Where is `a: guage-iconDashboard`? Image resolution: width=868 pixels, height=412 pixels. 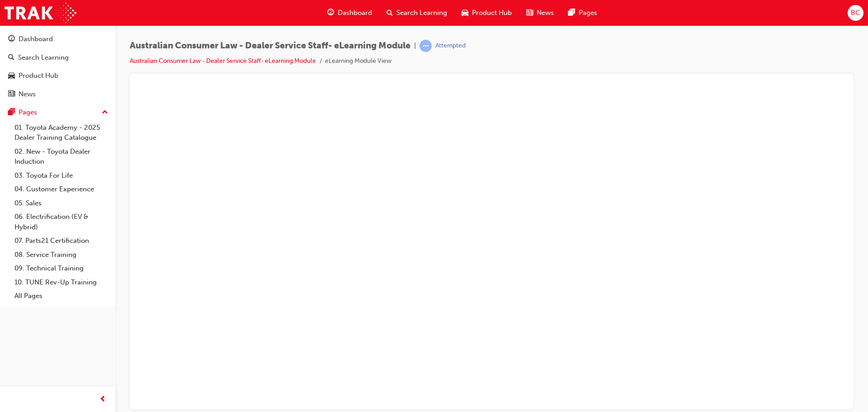 a: guage-iconDashboard is located at coordinates (349, 13).